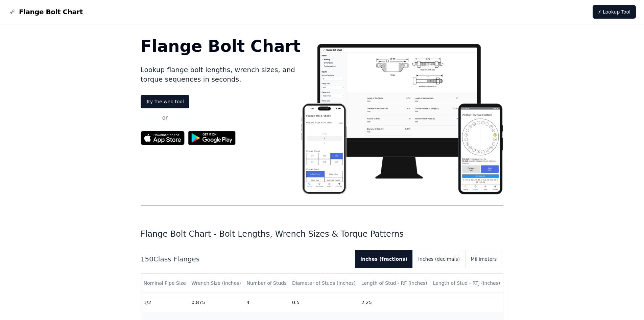 The image size is (644, 320). What do you see at coordinates (216, 302) in the screenshot?
I see `td: 0.875` at bounding box center [216, 302].